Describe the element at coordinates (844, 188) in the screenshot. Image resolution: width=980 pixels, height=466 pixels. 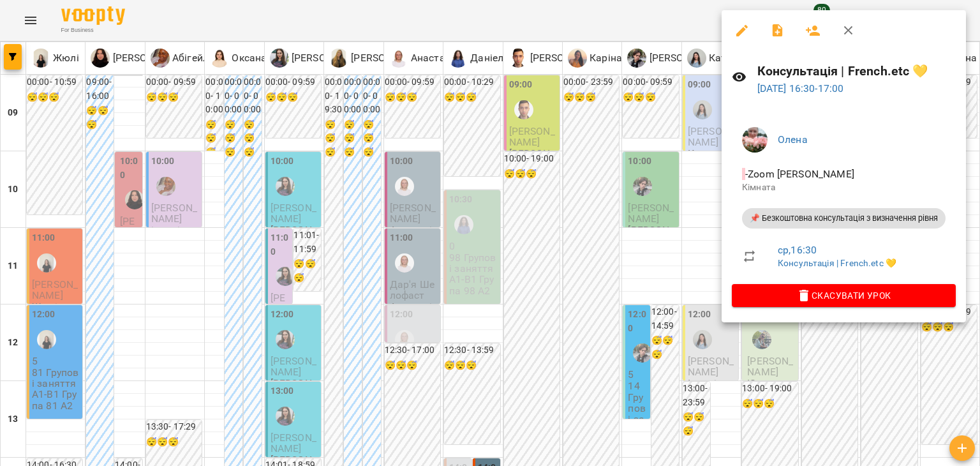
I see `p: Кімната` at that location.